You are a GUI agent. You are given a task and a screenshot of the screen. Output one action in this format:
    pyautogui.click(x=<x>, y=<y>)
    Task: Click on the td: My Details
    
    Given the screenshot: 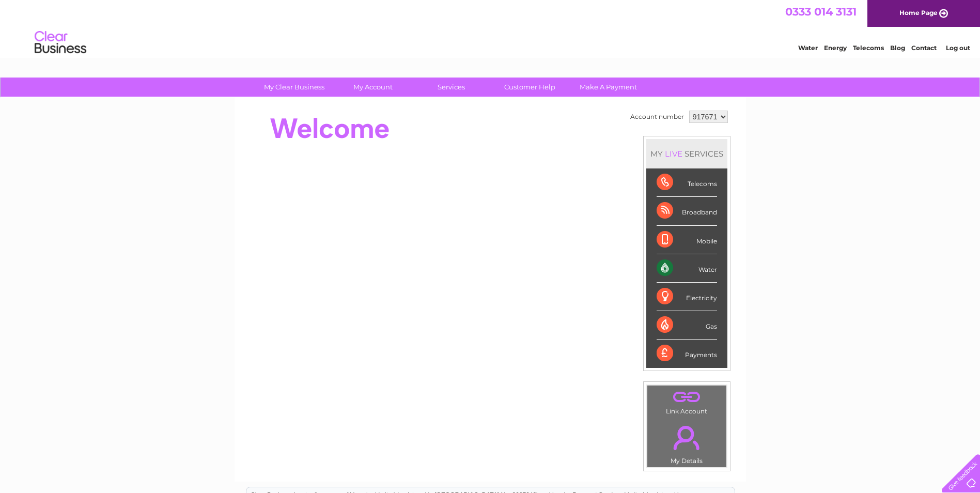 What is the action you would take?
    pyautogui.click(x=687, y=443)
    